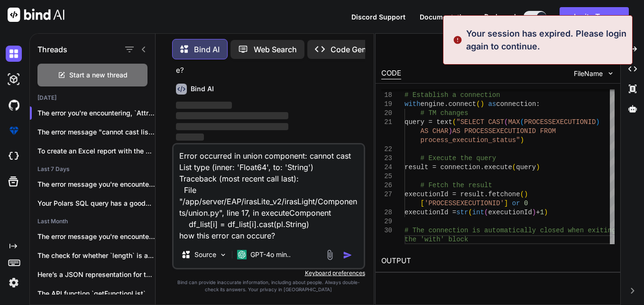 This screenshot has width=644, height=305. I want to click on img: Pick Models, so click(223, 254).